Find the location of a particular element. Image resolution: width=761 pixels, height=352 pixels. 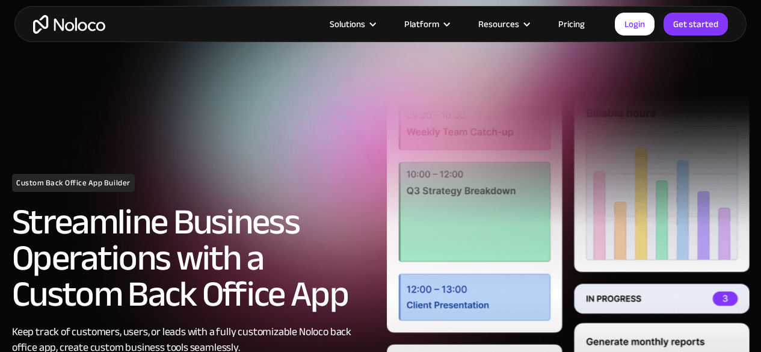

a: Get started is located at coordinates (695, 24).